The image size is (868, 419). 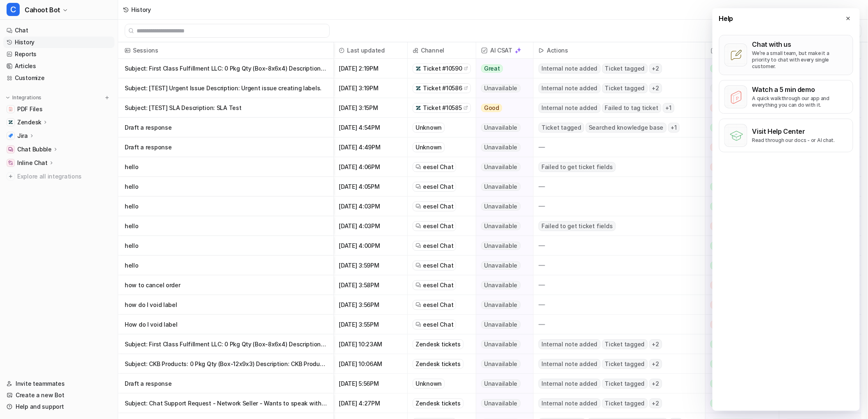 What do you see at coordinates (107, 98) in the screenshot?
I see `img: menu_add.svg` at bounding box center [107, 98].